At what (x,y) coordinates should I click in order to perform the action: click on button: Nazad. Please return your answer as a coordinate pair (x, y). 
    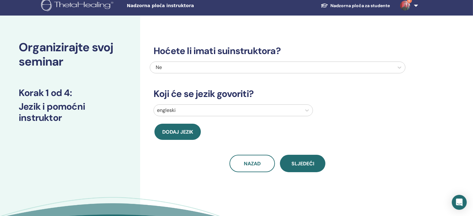
    Looking at the image, I should click on (252, 164).